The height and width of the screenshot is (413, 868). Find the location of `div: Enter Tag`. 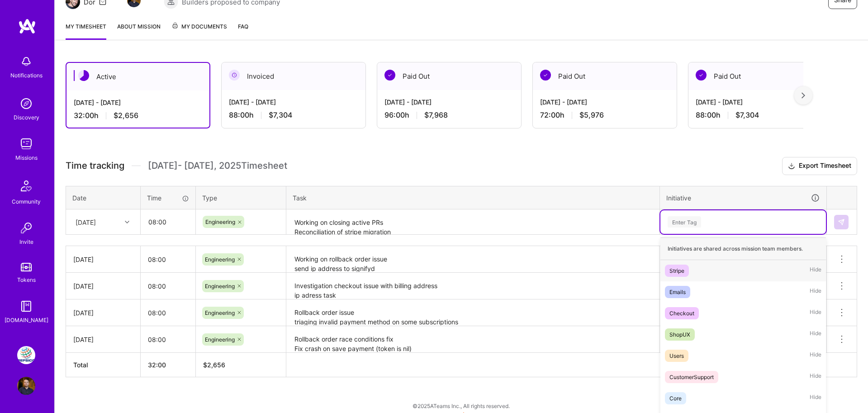

div: Enter Tag is located at coordinates (685, 222).